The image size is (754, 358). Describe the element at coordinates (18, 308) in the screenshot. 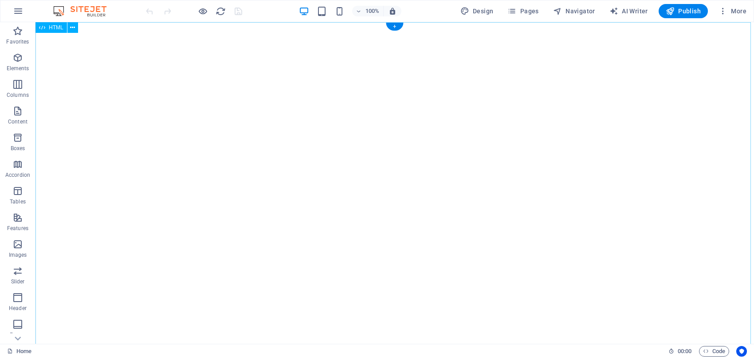

I see `p: Header` at that location.